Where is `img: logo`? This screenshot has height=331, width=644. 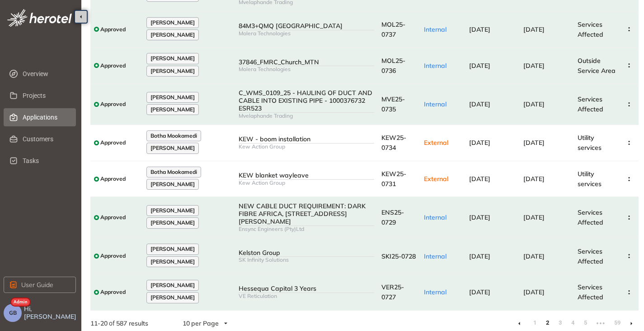
img: logo is located at coordinates (39, 18).